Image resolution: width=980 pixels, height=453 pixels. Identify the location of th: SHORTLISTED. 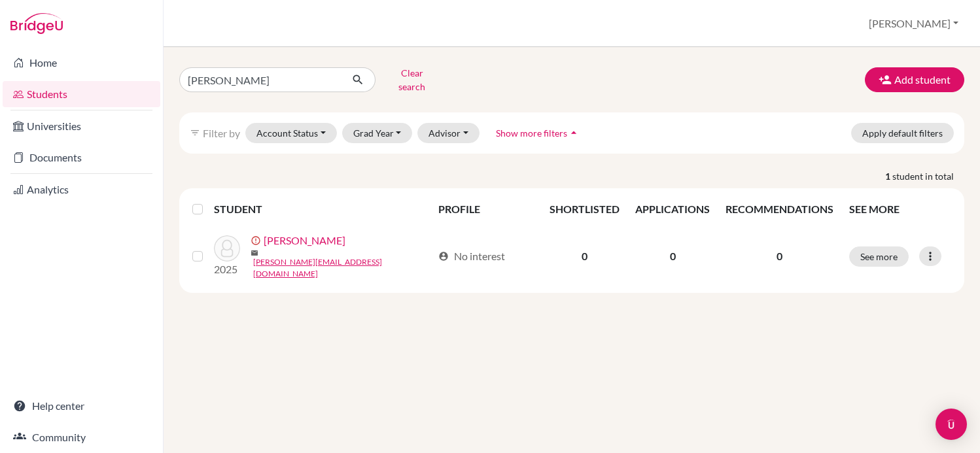
(584, 209).